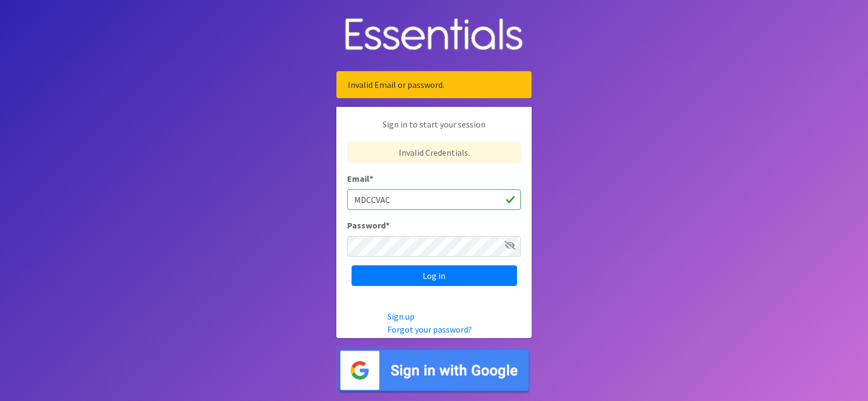 Image resolution: width=868 pixels, height=401 pixels. I want to click on div: Invalid Email or password., so click(434, 84).